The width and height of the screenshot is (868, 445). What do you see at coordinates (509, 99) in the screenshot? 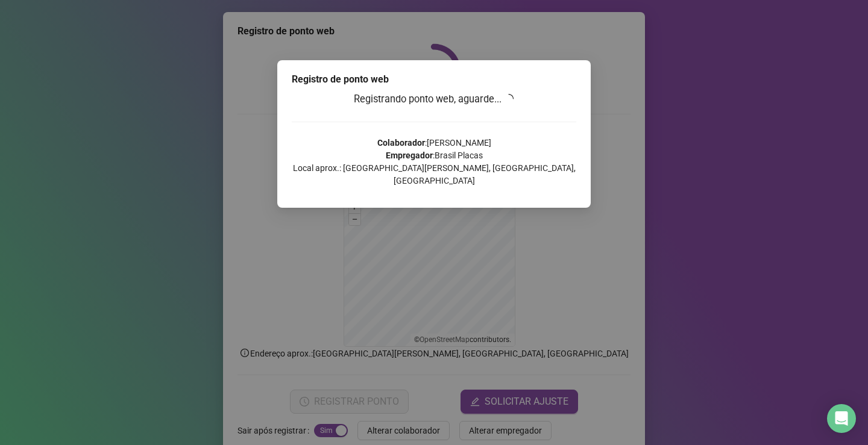
I see `span: loading` at bounding box center [509, 99].